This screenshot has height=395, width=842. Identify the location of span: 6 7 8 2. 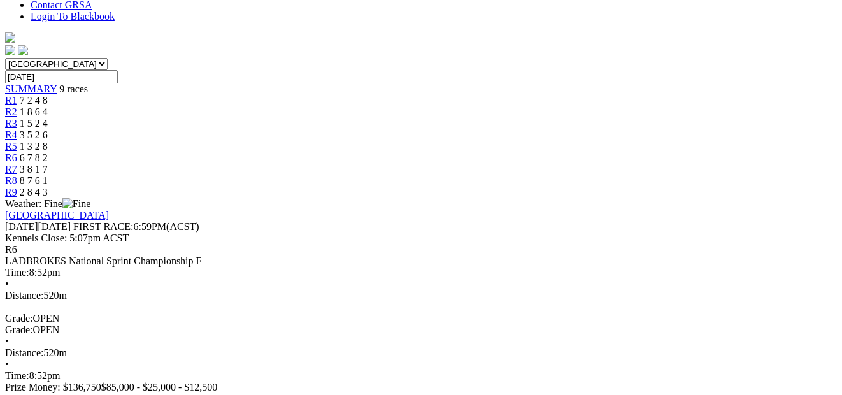
(34, 157).